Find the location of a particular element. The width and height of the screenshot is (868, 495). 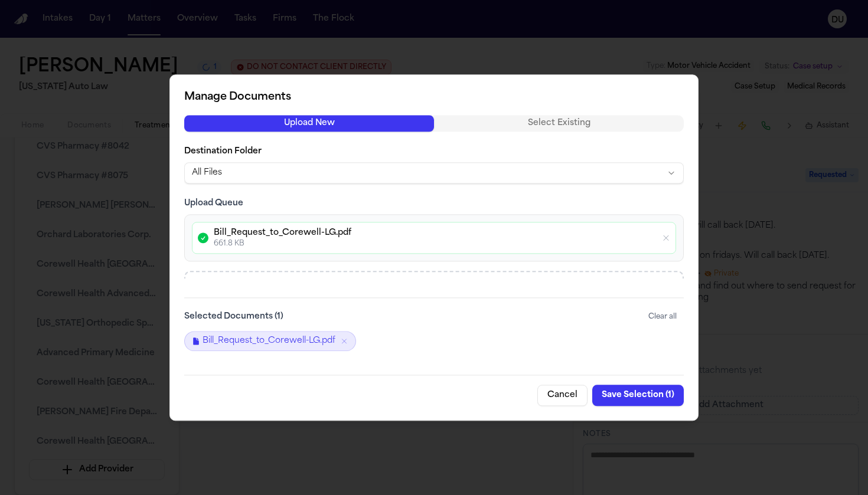

button: Save Selection (1) is located at coordinates (638, 396).